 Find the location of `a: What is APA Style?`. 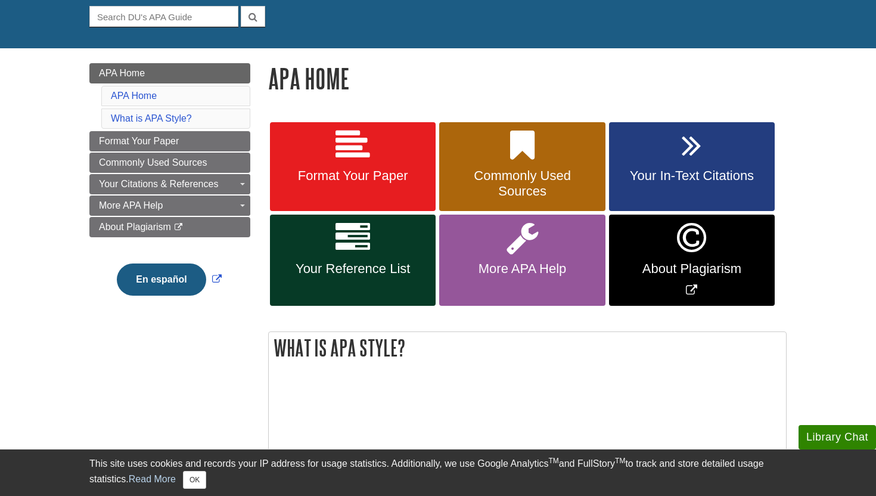

a: What is APA Style? is located at coordinates (151, 118).